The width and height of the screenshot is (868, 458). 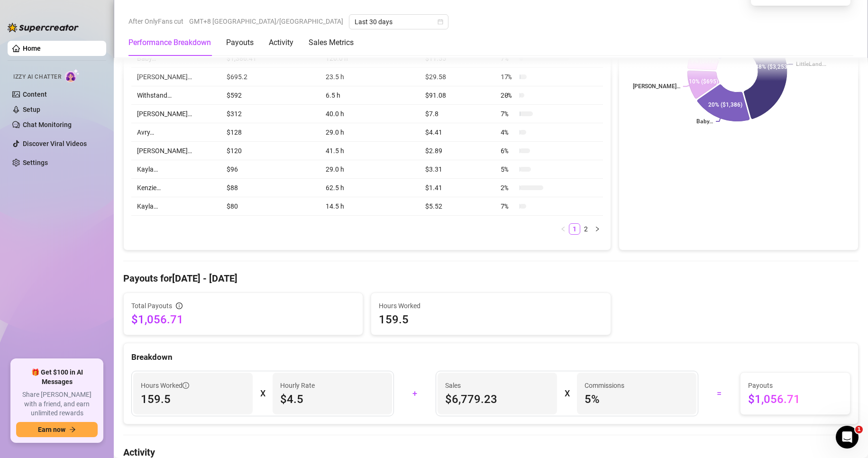 I want to click on span: calendar, so click(x=441, y=22).